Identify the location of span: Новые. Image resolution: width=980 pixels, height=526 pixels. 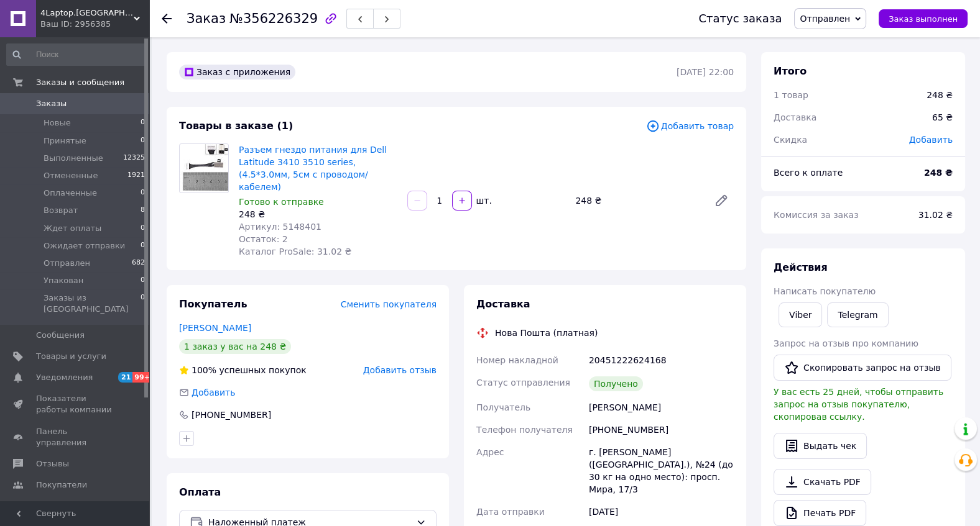
(57, 123).